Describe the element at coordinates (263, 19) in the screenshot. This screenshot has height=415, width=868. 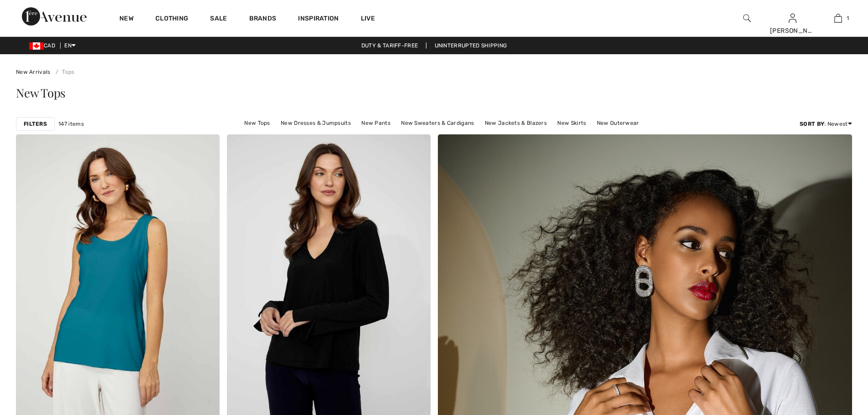
I see `a: Brands` at that location.